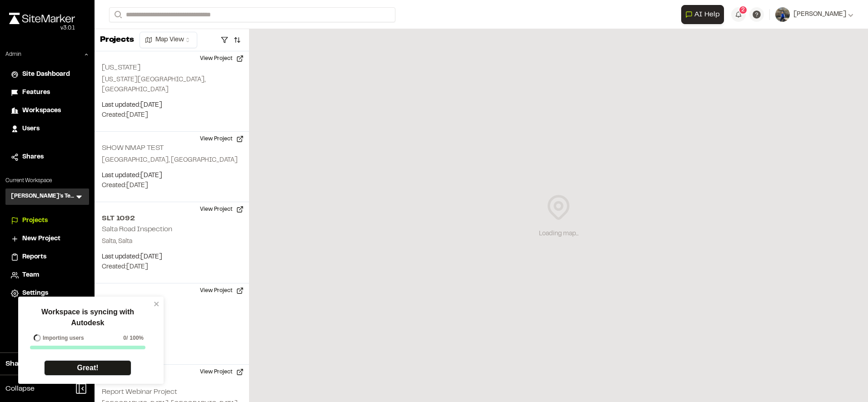  Describe the element at coordinates (47, 181) in the screenshot. I see `p: Current Workspace` at that location.